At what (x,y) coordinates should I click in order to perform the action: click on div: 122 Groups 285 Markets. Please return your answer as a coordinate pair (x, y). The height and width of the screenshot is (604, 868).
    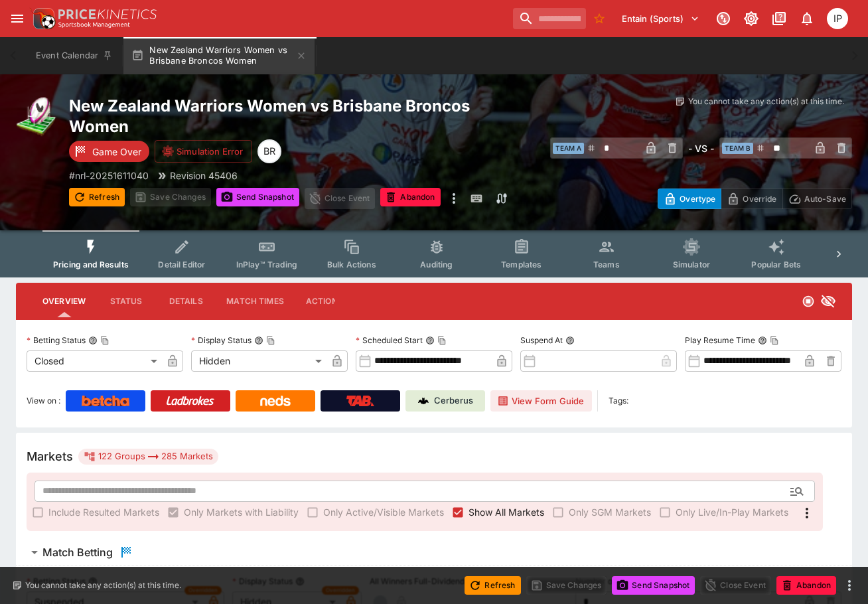
    Looking at the image, I should click on (148, 456).